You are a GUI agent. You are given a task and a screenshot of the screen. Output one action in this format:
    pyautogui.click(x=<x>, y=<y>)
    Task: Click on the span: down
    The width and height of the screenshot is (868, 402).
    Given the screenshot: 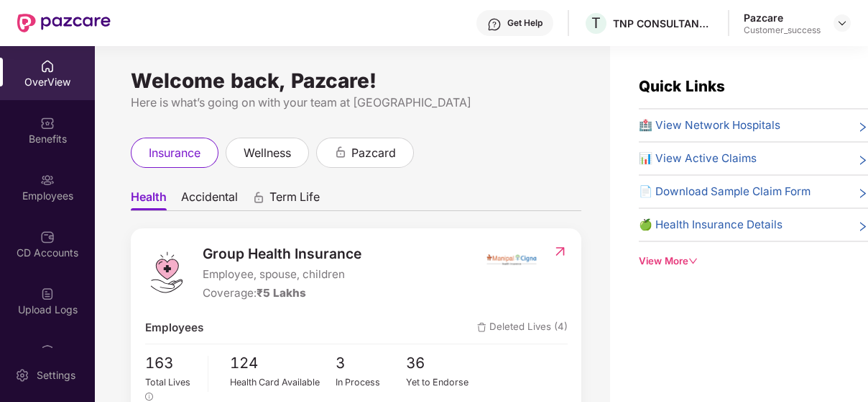 What is the action you would take?
    pyautogui.click(x=693, y=261)
    